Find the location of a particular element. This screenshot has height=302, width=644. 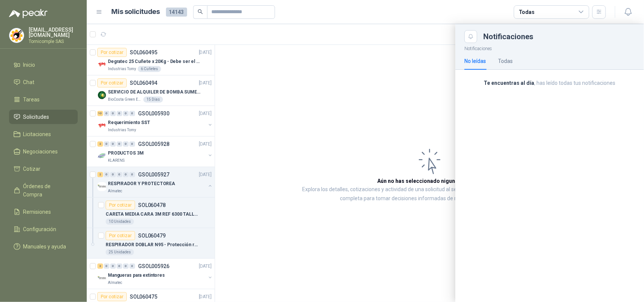

a: Configuración is located at coordinates (44, 229).